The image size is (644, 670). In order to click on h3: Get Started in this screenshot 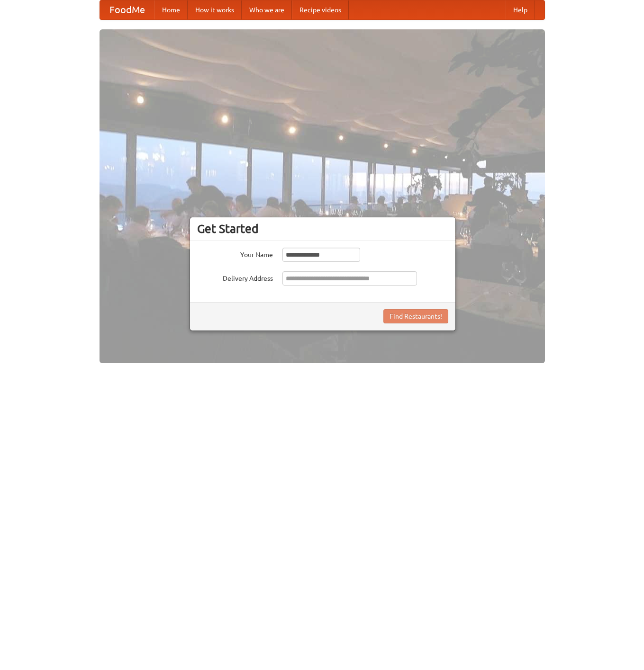, I will do `click(323, 229)`.